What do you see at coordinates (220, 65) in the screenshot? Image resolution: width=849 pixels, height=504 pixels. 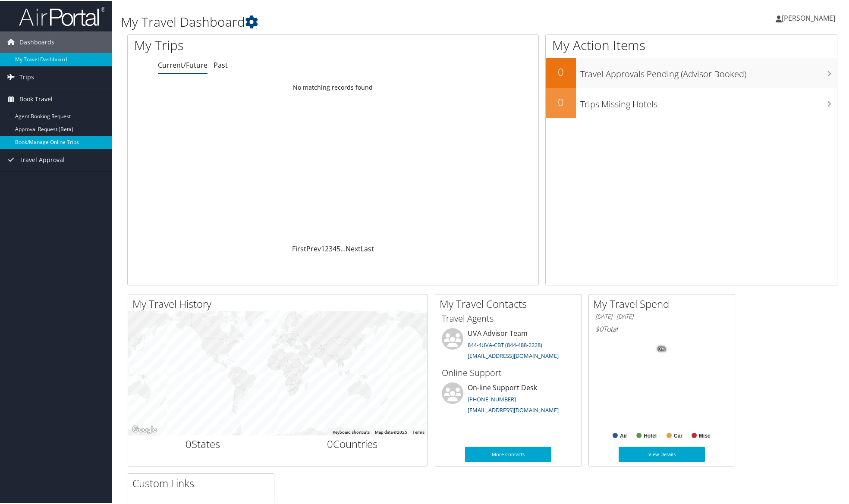 I see `a: Past` at bounding box center [220, 65].